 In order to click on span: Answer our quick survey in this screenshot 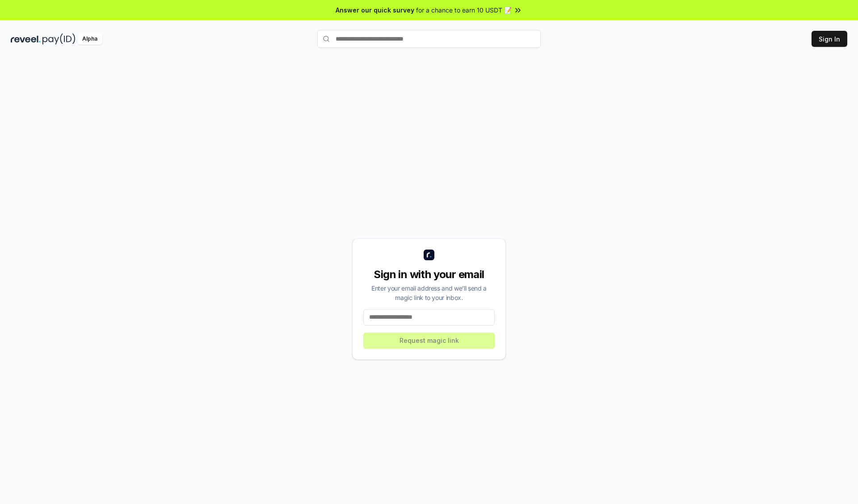, I will do `click(375, 10)`.